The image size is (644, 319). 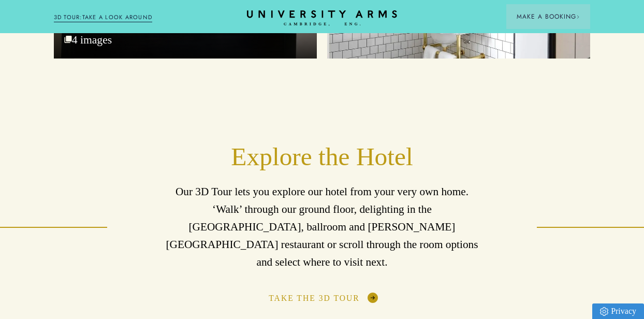 What do you see at coordinates (322, 298) in the screenshot?
I see `a: Take the 3D Tour` at bounding box center [322, 298].